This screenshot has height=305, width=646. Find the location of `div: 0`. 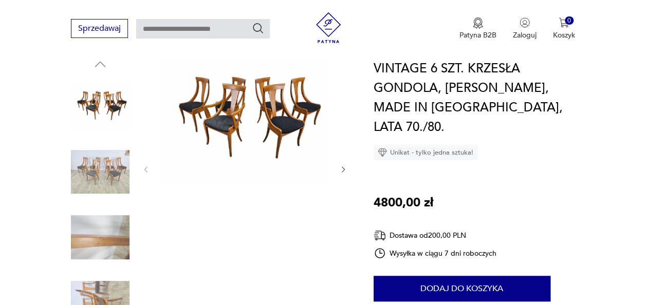

div: 0 is located at coordinates (569, 21).